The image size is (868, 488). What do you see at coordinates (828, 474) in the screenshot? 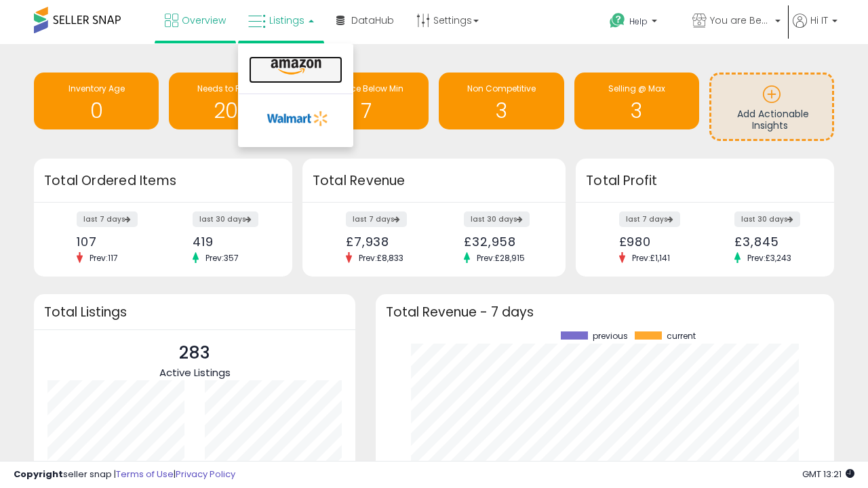
I see `span: 2025-09-16 13:21 GMT` at bounding box center [828, 474].